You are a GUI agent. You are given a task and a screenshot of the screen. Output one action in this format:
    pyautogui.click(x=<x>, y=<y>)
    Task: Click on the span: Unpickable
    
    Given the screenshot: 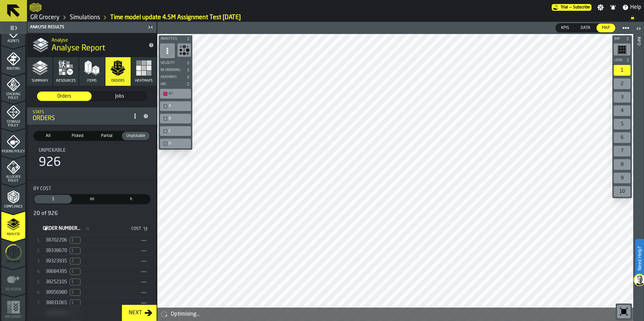 What is the action you would take?
    pyautogui.click(x=52, y=151)
    